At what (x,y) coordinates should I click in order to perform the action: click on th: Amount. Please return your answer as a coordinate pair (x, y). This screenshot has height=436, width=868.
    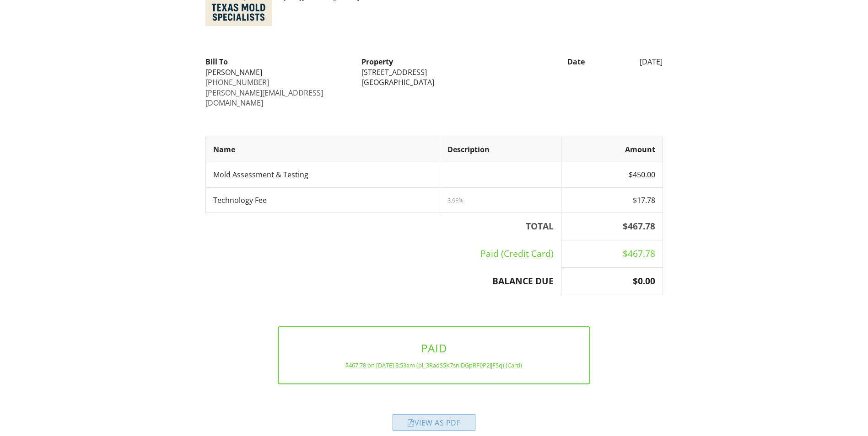
    Looking at the image, I should click on (611, 149).